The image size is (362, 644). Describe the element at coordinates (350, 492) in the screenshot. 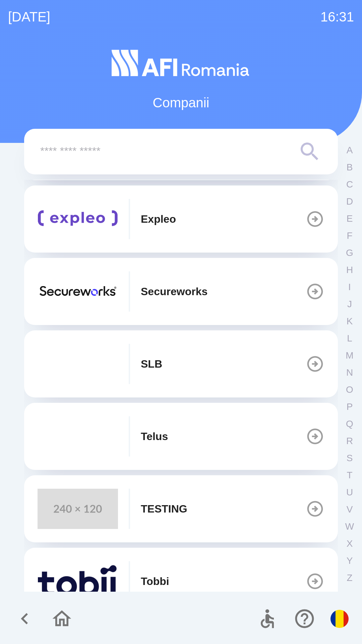

I see `p: U` at that location.